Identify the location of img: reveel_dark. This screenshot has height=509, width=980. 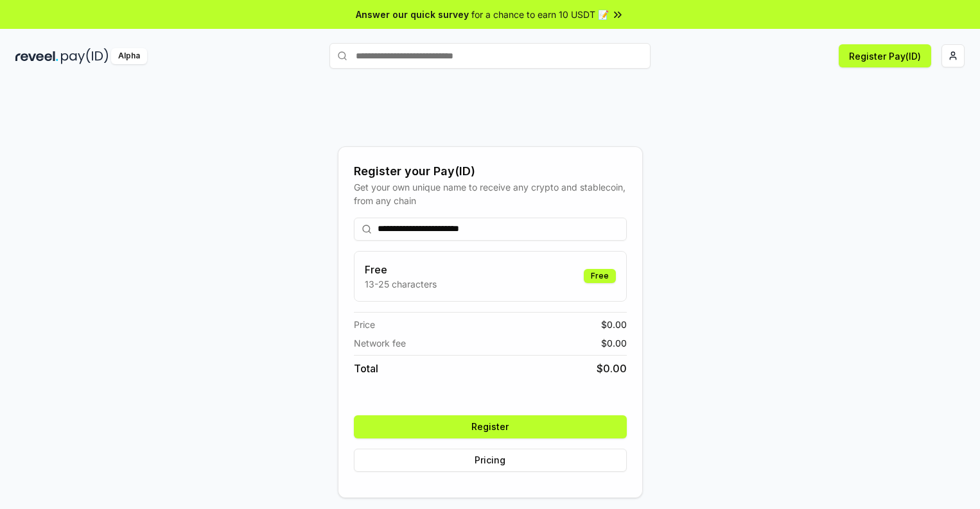
(37, 55).